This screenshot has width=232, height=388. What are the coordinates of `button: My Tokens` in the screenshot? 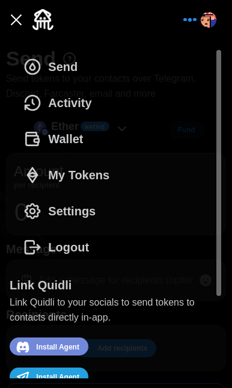 It's located at (69, 175).